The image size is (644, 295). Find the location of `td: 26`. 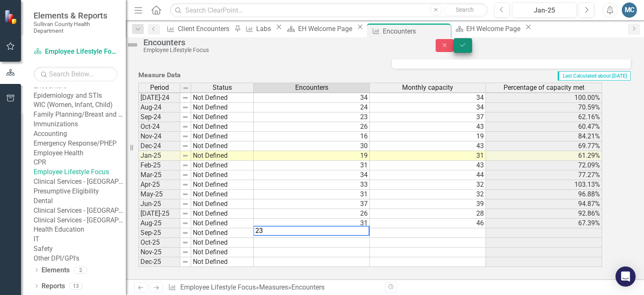

td: 26 is located at coordinates (311, 127).